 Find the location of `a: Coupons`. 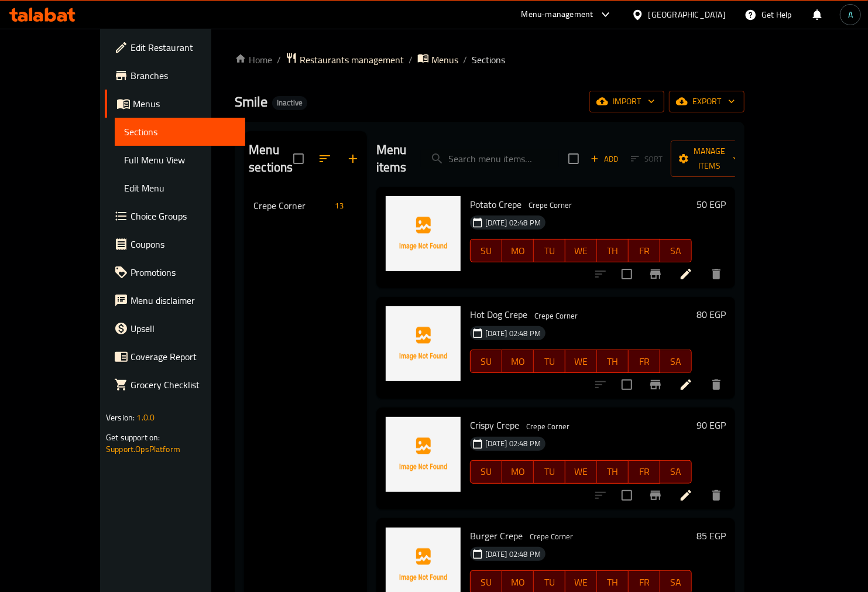

a: Coupons is located at coordinates (175, 244).